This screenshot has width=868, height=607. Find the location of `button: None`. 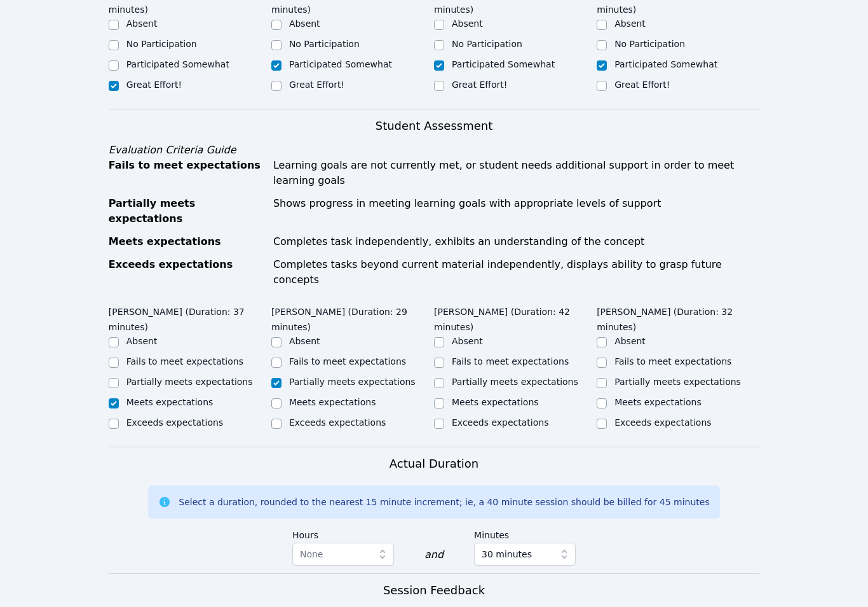

button: None is located at coordinates (343, 554).